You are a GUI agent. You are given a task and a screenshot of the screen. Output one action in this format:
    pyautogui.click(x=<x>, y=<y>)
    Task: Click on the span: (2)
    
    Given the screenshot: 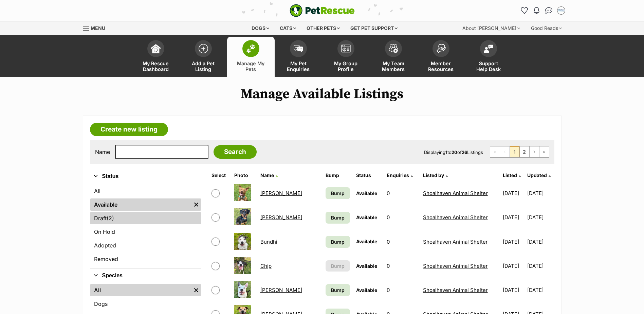 What is the action you would take?
    pyautogui.click(x=111, y=218)
    